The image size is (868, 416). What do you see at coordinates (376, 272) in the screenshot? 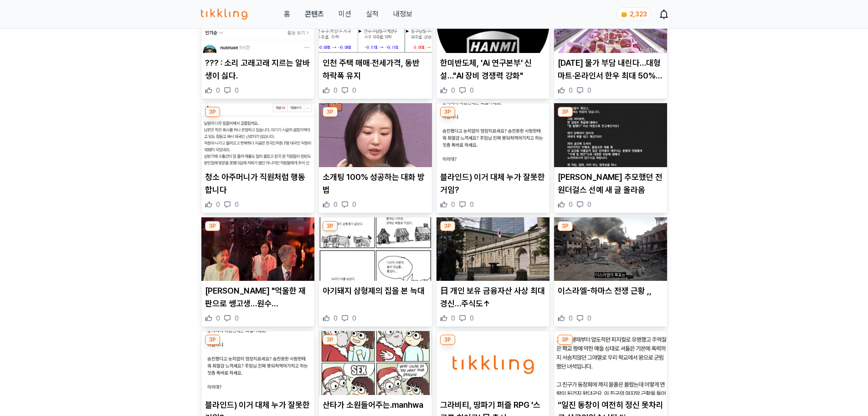
I see `div: 3P 아기돼지 삼형제의 집을 본 늑대 아기돼지 삼형제의 집을 본 늑대 0 0` at bounding box center [376, 272].